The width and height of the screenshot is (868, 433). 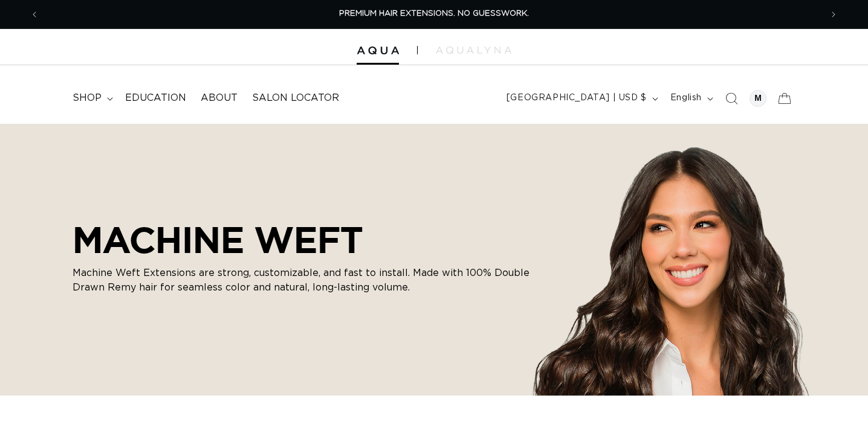 What do you see at coordinates (35, 14) in the screenshot?
I see `button: Previous announcement` at bounding box center [35, 14].